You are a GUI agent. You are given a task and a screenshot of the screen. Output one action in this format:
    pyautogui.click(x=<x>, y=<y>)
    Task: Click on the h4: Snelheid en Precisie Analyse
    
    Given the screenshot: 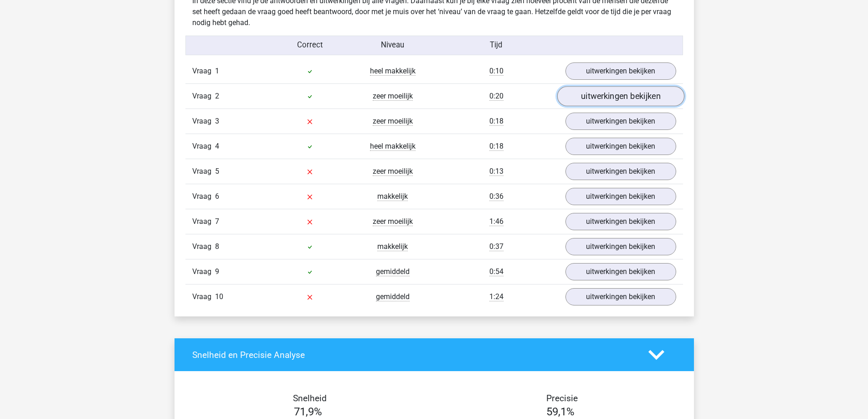 What is the action you would take?
    pyautogui.click(x=413, y=355)
    